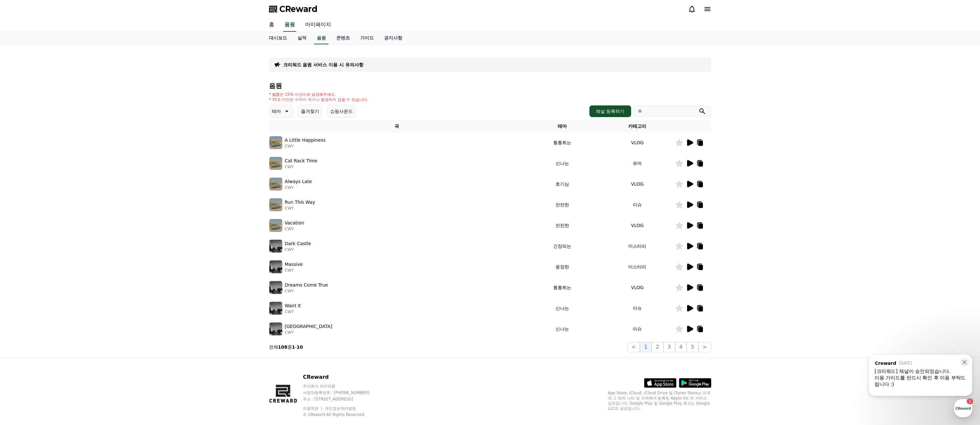 Image resolution: width=980 pixels, height=425 pixels. What do you see at coordinates (657, 347) in the screenshot?
I see `button: 2` at bounding box center [657, 347].